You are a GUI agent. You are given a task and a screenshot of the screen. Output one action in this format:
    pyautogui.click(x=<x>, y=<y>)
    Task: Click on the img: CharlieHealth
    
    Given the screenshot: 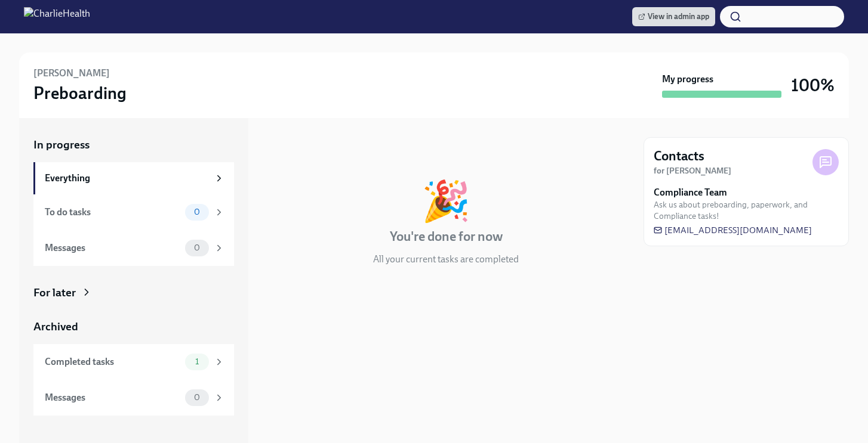 What is the action you would take?
    pyautogui.click(x=57, y=17)
    